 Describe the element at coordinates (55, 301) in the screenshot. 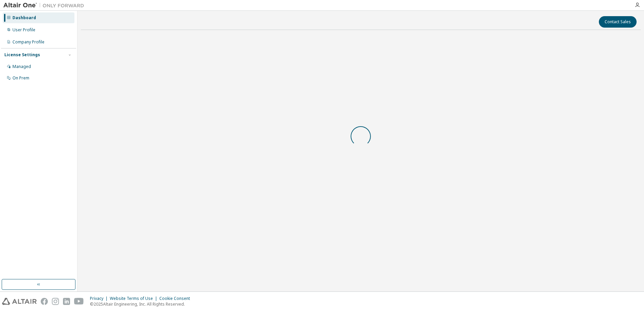

I see `img: instagram.svg` at that location.